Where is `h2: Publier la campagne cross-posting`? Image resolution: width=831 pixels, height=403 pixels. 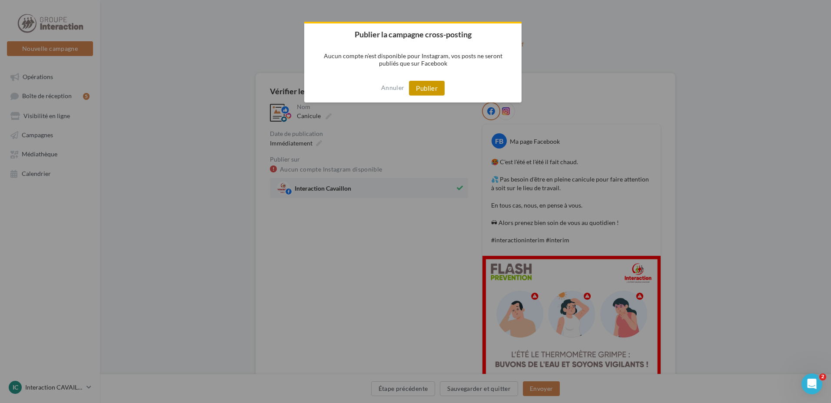
h2: Publier la campagne cross-posting is located at coordinates (413, 34).